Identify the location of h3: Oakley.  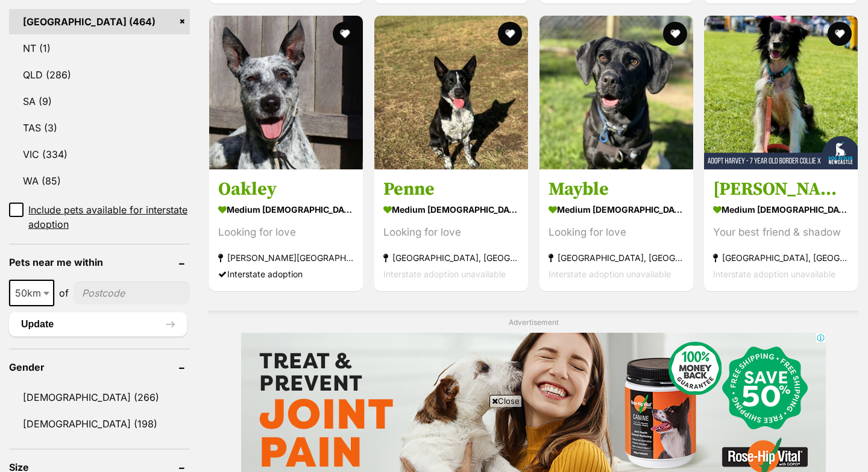
(286, 189).